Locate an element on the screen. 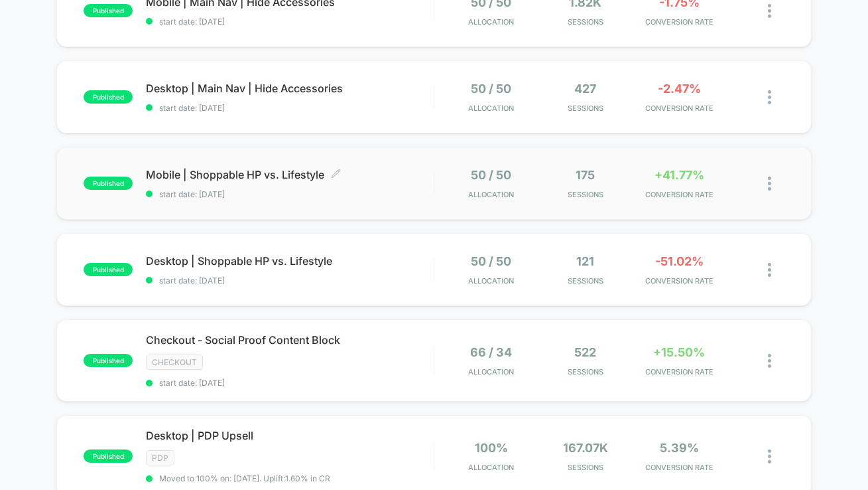 This screenshot has width=868, height=490. span: PDP is located at coordinates (160, 457).